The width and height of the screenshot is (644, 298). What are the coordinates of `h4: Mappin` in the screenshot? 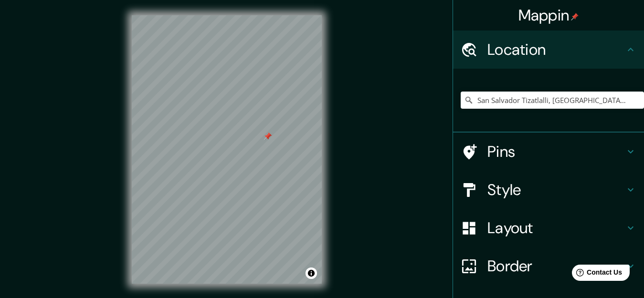 It's located at (549, 15).